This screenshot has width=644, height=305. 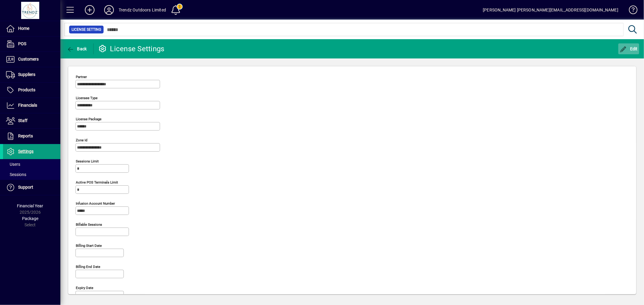 I want to click on button: Back, so click(x=77, y=49).